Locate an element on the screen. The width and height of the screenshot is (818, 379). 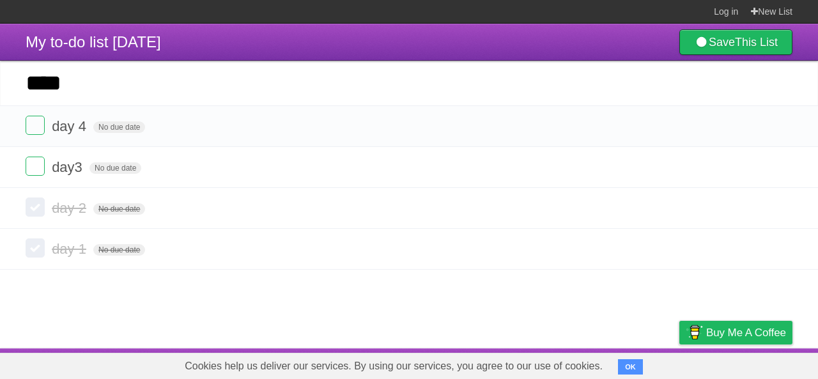
span: day 4 is located at coordinates (70, 126).